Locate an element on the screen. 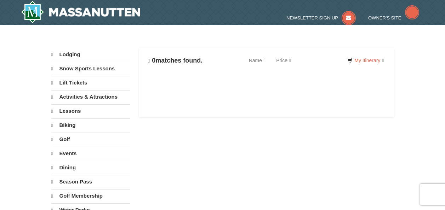 This screenshot has width=445, height=210. a: Lift Tickets is located at coordinates (91, 83).